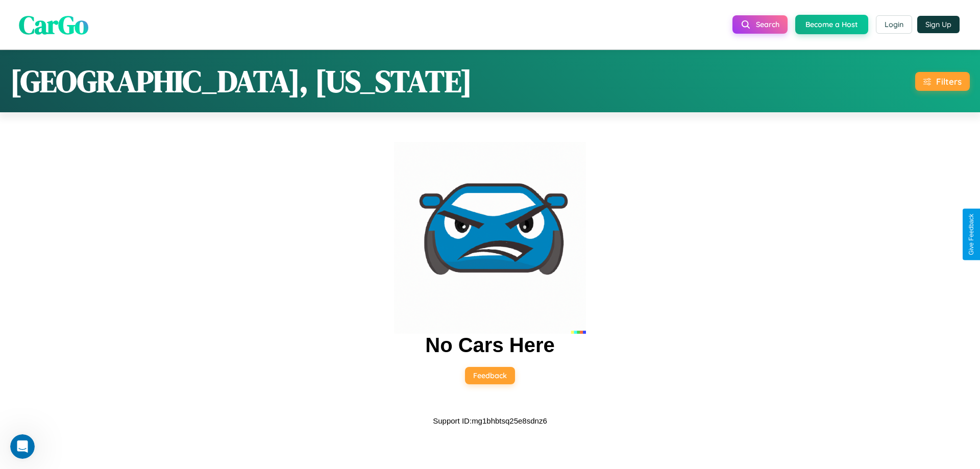 The image size is (980, 469). What do you see at coordinates (490, 345) in the screenshot?
I see `h2: No Cars Here` at bounding box center [490, 345].